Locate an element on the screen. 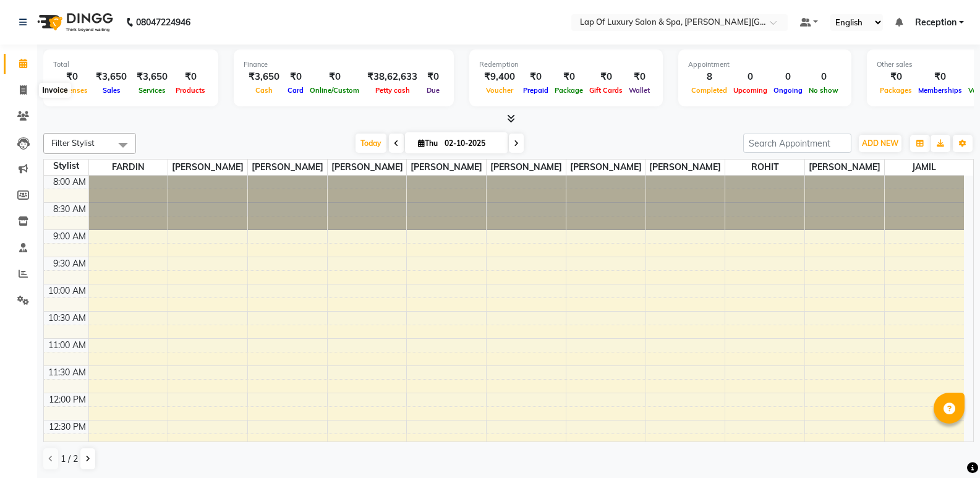 The width and height of the screenshot is (980, 478). span: Products is located at coordinates (191, 90).